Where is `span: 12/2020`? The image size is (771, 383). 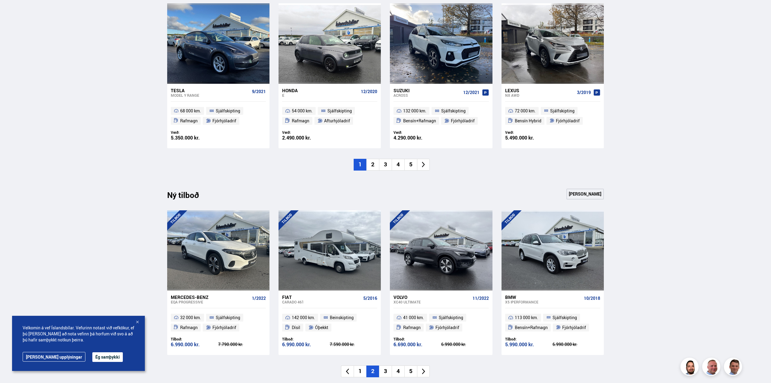 span: 12/2020 is located at coordinates (369, 92).